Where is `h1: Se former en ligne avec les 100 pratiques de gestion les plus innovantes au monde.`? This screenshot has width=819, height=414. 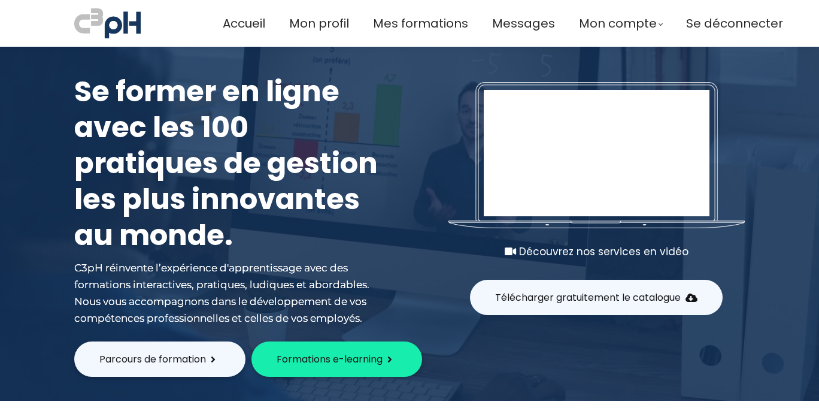 h1: Se former en ligne avec les 100 pratiques de gestion les plus innovantes au monde. is located at coordinates (230, 163).